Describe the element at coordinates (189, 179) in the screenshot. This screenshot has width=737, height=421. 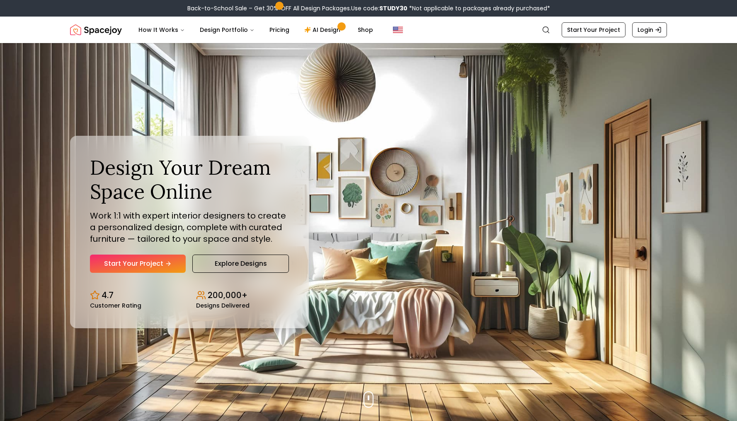
I see `h1: Design Your Dream Space Online` at that location.